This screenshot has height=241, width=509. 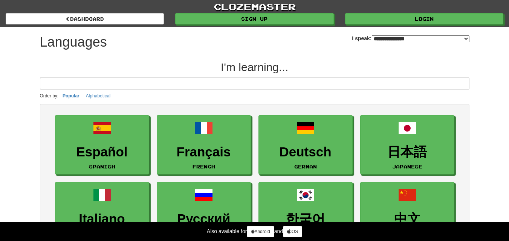 What do you see at coordinates (410, 38) in the screenshot?
I see `label: I speak:` at bounding box center [410, 38].